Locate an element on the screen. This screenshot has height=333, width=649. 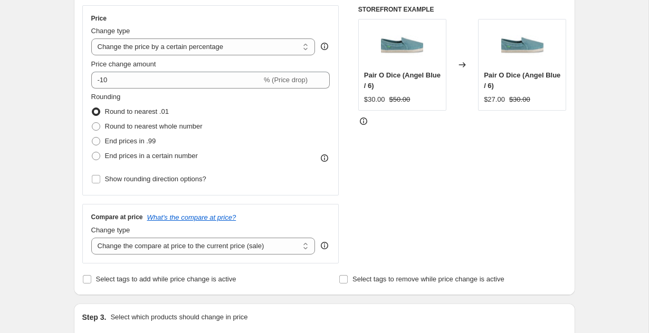
h3: Price is located at coordinates (99, 18).